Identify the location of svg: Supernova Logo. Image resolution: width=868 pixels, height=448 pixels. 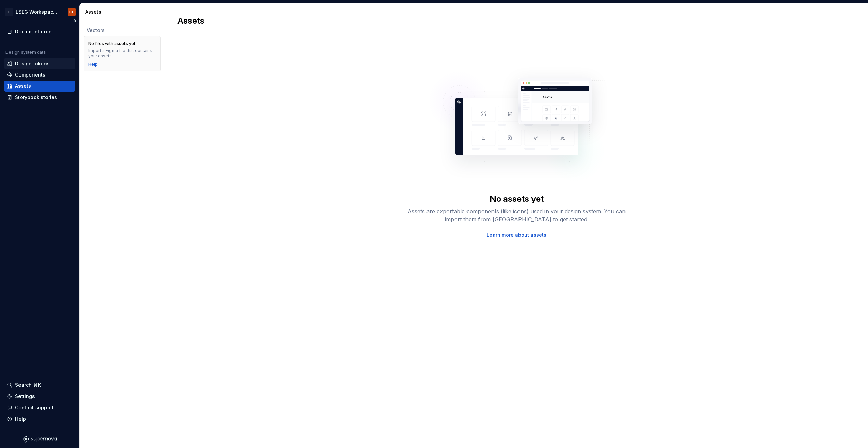
(39, 439).